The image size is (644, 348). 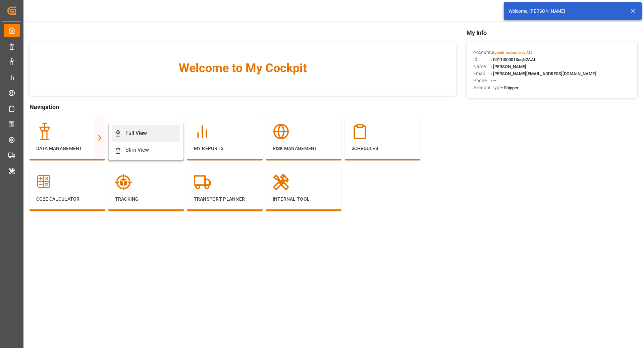 I want to click on span: Id, so click(x=482, y=60).